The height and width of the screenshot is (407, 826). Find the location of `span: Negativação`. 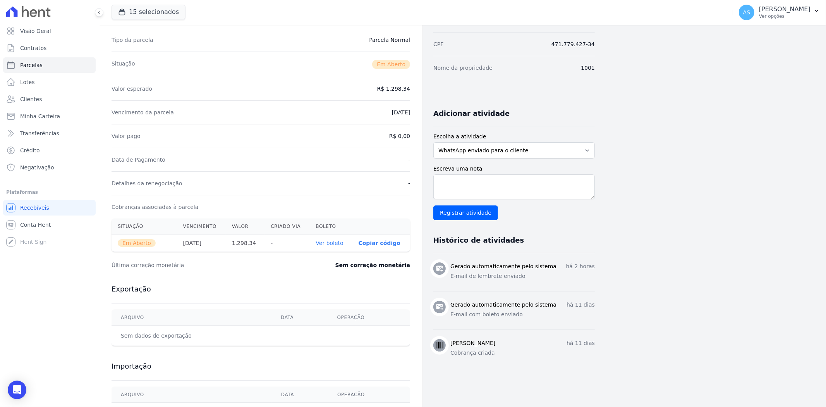

span: Negativação is located at coordinates (37, 167).